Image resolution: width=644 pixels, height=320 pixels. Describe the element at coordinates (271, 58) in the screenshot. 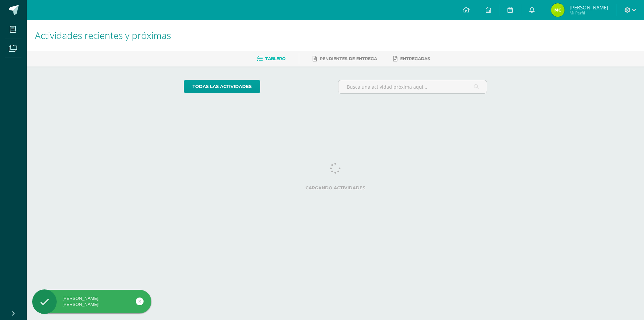

I see `a: Tablero` at that location.